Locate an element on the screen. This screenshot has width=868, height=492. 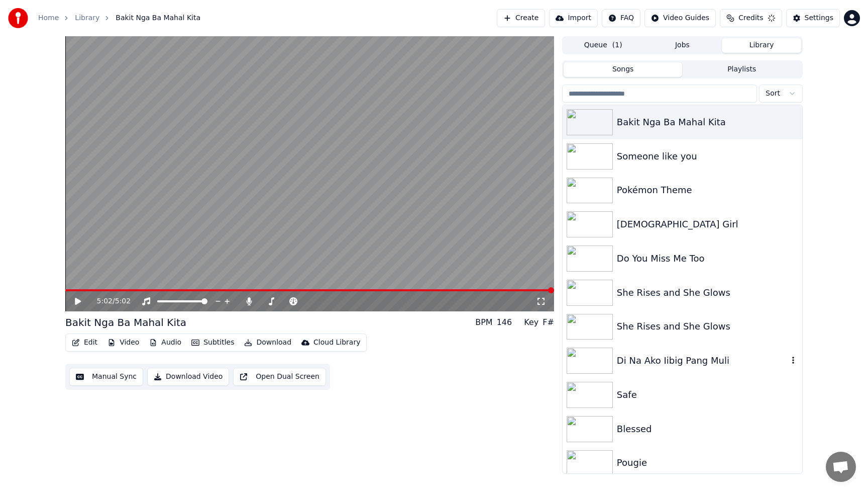
div: BPM is located at coordinates (484, 322).